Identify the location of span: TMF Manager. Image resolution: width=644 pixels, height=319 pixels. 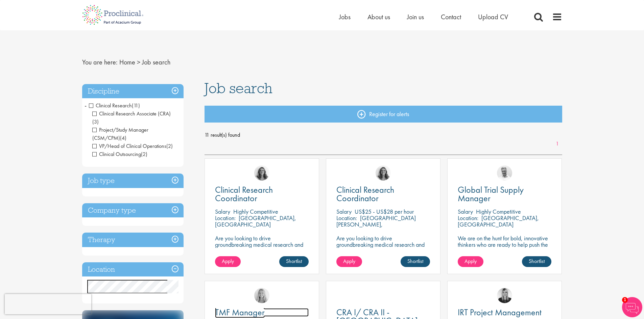
(240, 312).